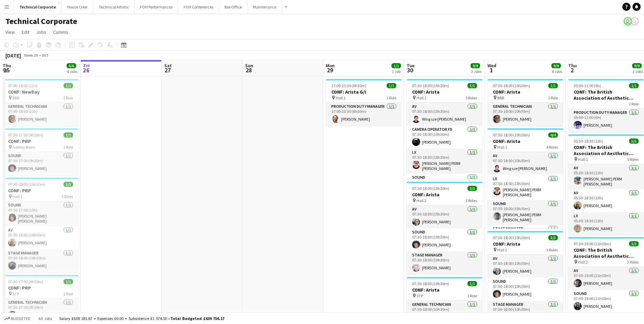  I want to click on span: Edit, so click(25, 32).